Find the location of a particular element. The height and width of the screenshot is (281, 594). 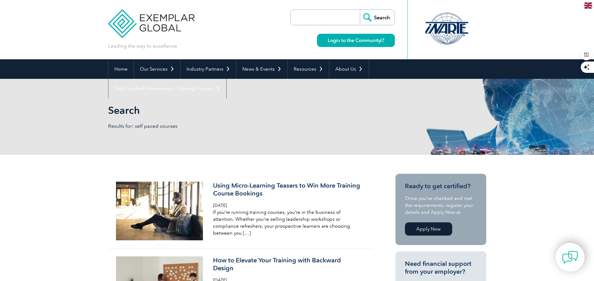

a: Login to the Community is located at coordinates (356, 40).